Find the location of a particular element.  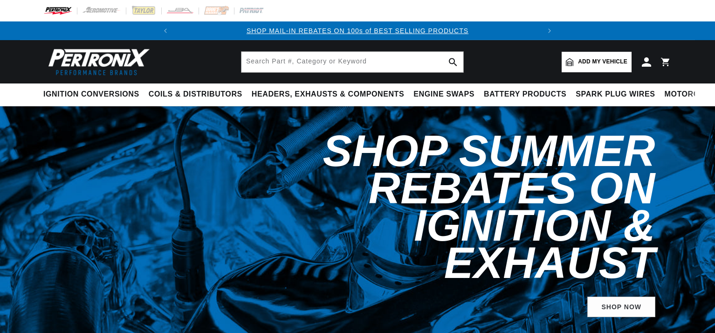

span: Coils & Distributors is located at coordinates (195, 94).